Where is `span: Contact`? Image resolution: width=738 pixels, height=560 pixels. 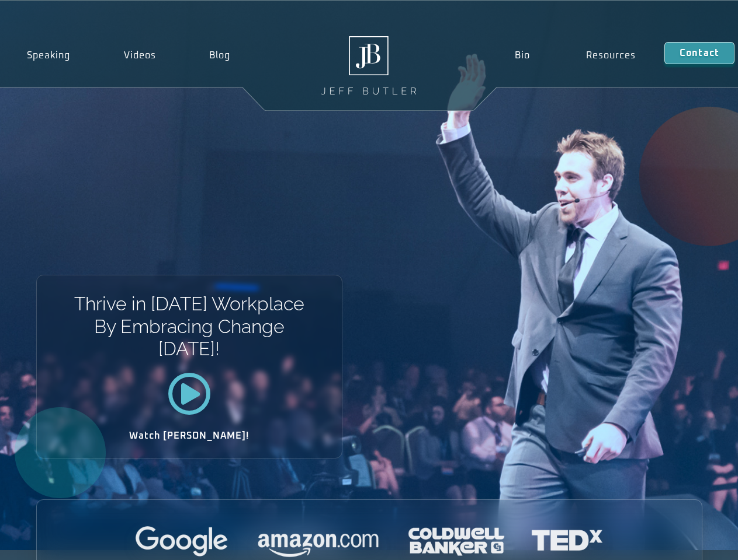
span: Contact is located at coordinates (699, 53).